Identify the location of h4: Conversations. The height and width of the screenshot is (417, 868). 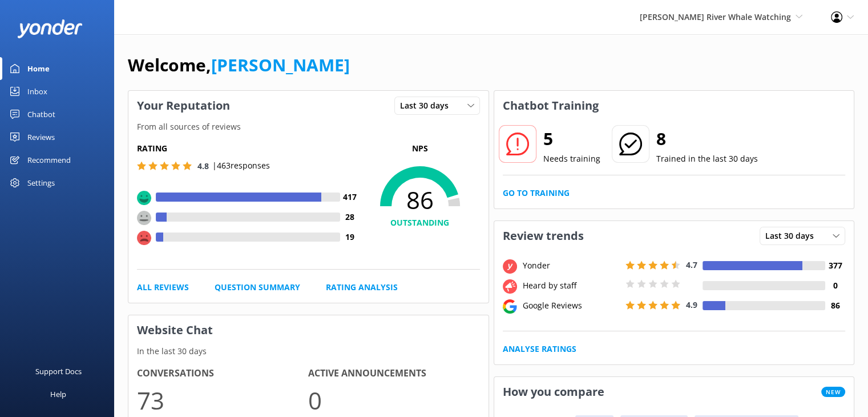
(223, 374).